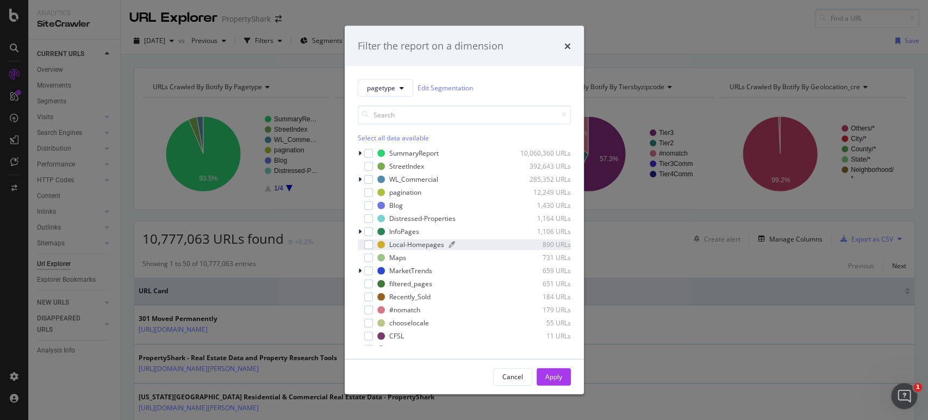  I want to click on div: pagination, so click(405, 192).